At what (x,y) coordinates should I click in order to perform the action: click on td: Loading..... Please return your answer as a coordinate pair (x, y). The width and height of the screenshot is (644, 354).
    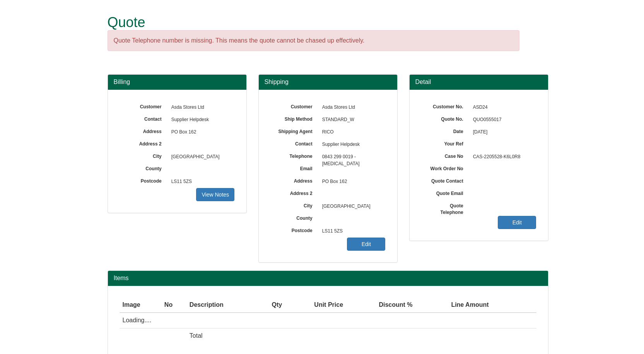
    Looking at the image, I should click on (306, 320).